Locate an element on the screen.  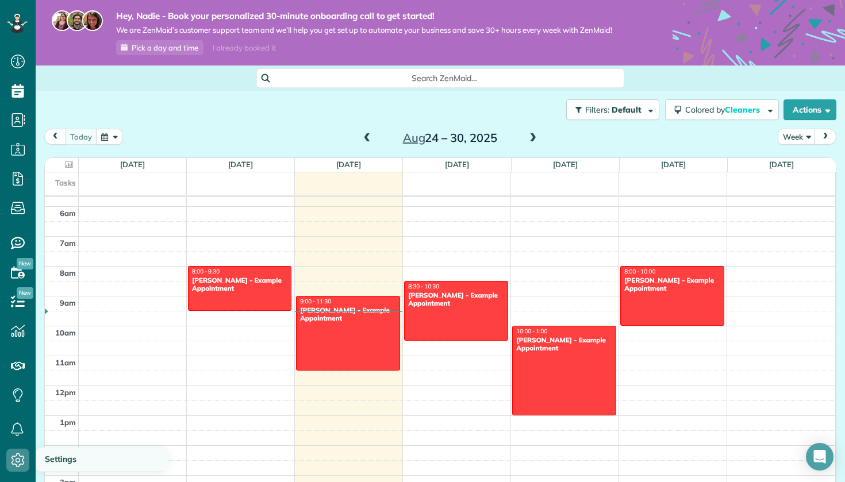
span: Pick a day and time is located at coordinates (165, 48).